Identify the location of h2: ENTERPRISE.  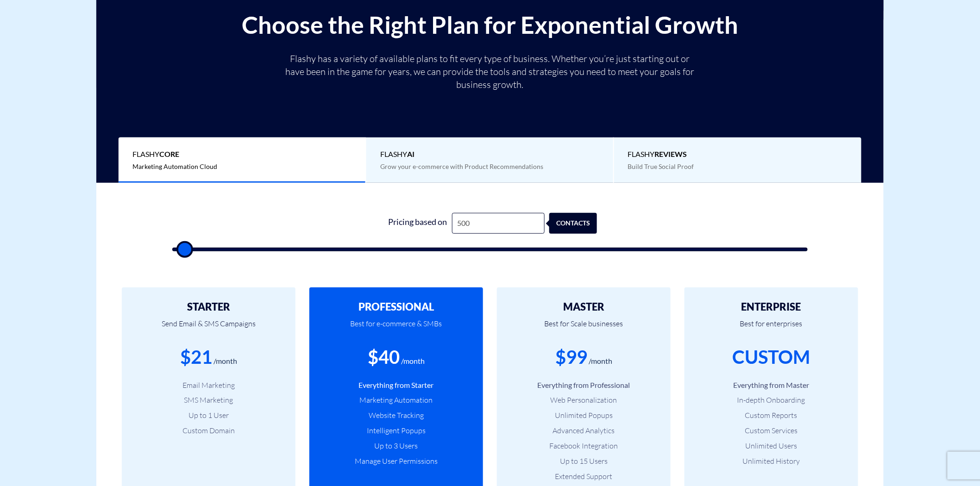
(771, 307).